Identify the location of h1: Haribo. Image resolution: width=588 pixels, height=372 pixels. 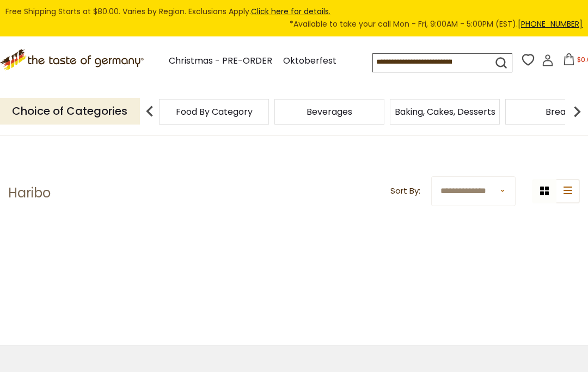
(29, 193).